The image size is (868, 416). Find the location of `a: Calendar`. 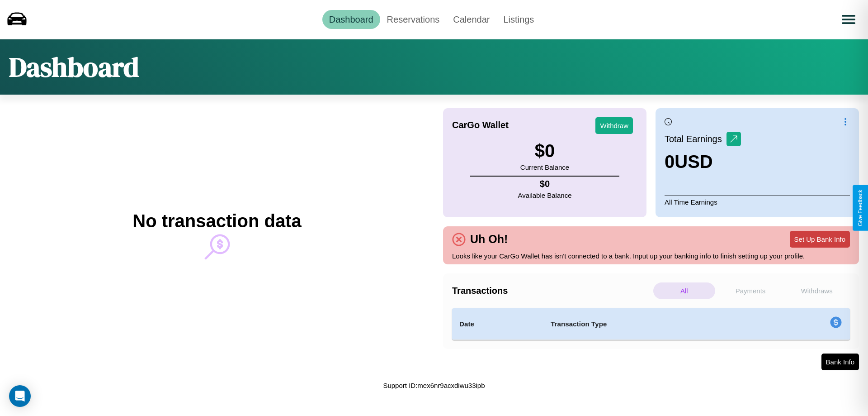

a: Calendar is located at coordinates (471, 19).